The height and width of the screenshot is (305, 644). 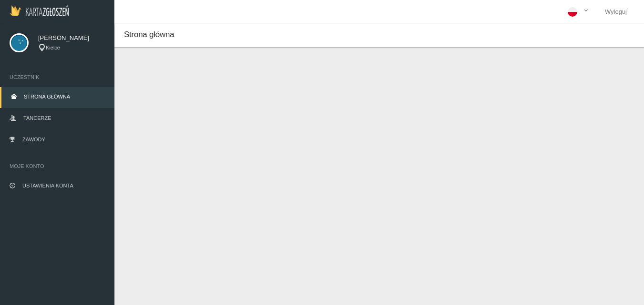 What do you see at coordinates (39, 11) in the screenshot?
I see `img: Logo` at bounding box center [39, 11].